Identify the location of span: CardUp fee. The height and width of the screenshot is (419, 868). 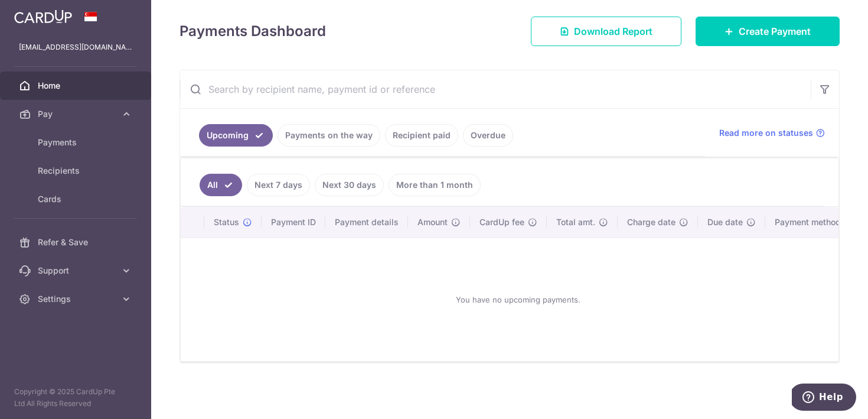
(502, 222).